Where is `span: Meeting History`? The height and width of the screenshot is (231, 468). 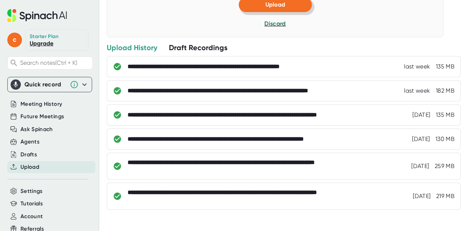
span: Meeting History is located at coordinates (41, 104).